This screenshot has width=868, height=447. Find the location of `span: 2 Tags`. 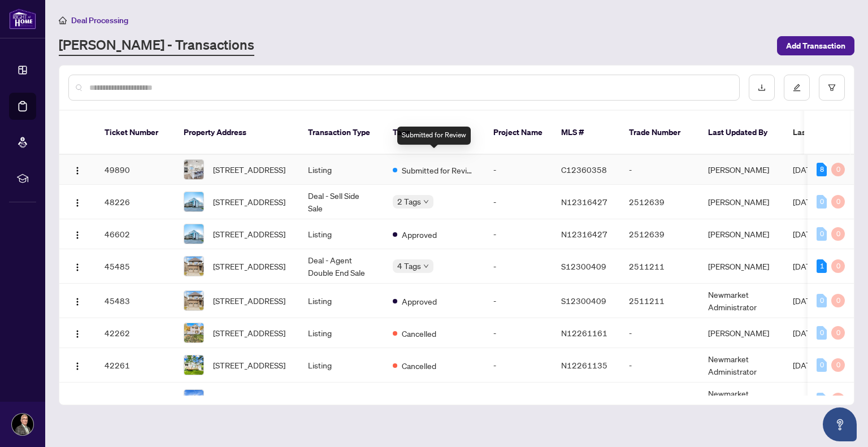

span: 2 Tags is located at coordinates (409, 201).